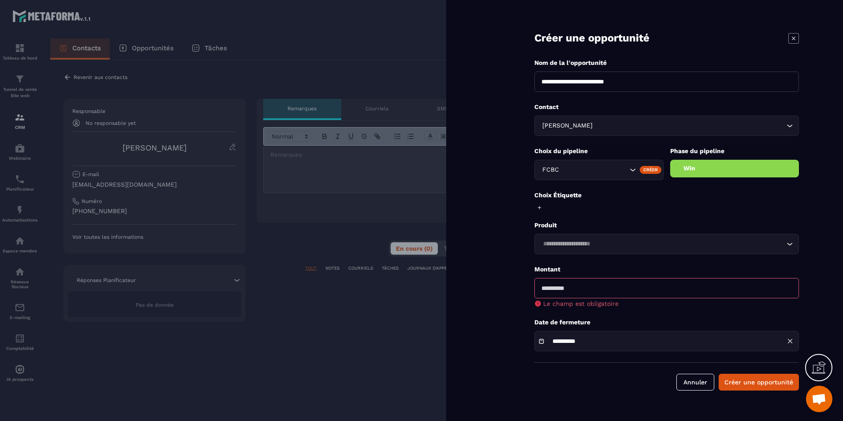 Image resolution: width=843 pixels, height=421 pixels. Describe the element at coordinates (735, 151) in the screenshot. I see `p: Phase du pipeline` at that location.